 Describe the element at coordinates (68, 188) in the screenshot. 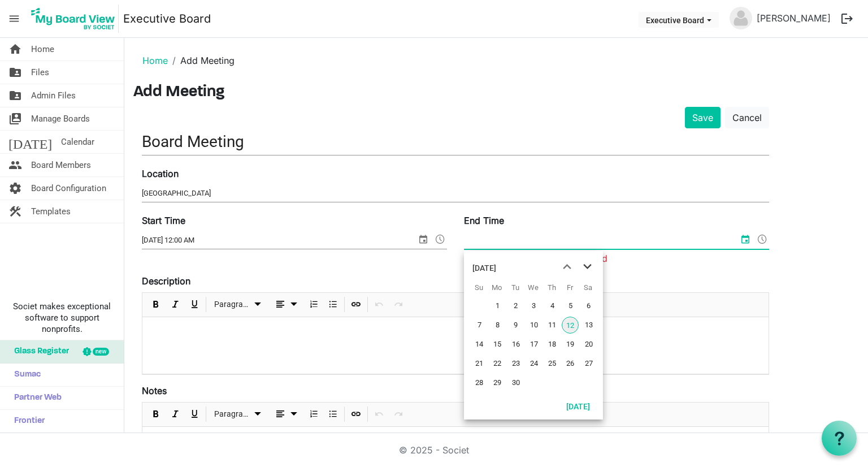

I see `span: Board Configuration` at that location.